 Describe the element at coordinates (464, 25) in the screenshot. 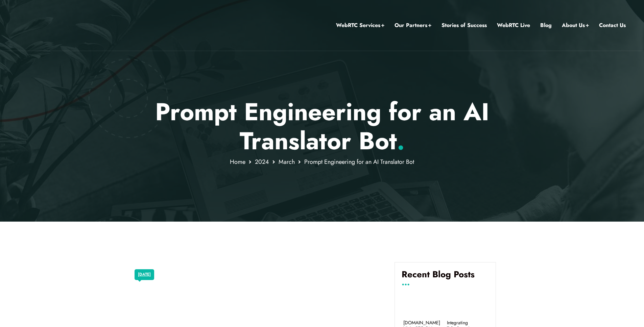

I see `a: Stories of Success` at that location.